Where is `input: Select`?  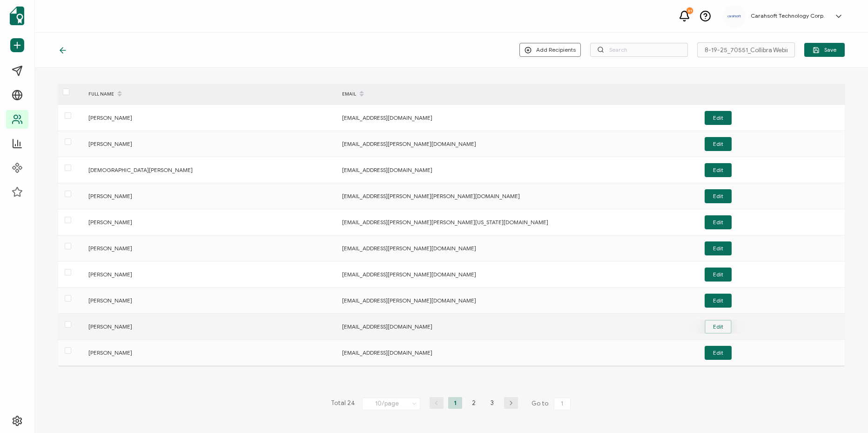 input: Select is located at coordinates (391, 404).